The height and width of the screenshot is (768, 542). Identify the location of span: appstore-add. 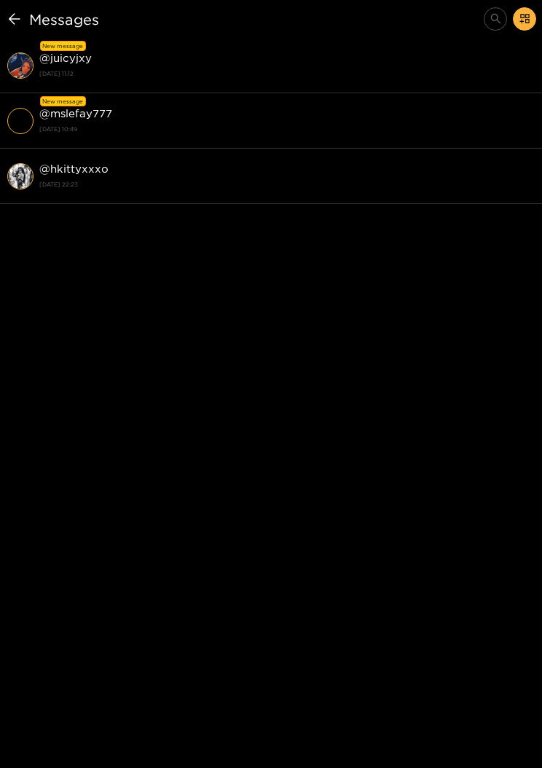
(525, 19).